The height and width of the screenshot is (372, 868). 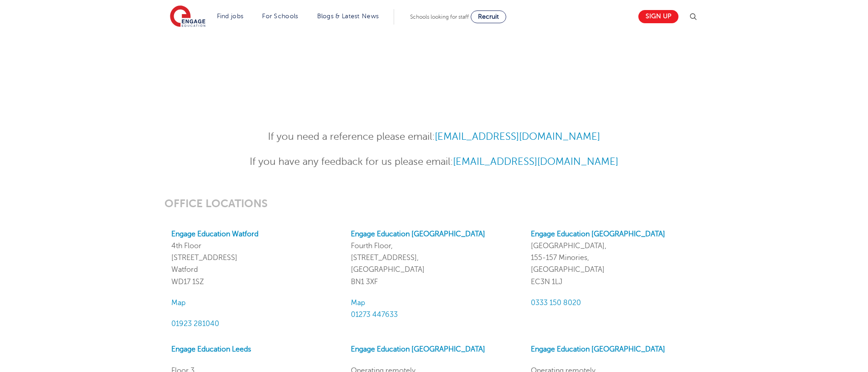 I want to click on a: Engage Education Watford, so click(x=214, y=234).